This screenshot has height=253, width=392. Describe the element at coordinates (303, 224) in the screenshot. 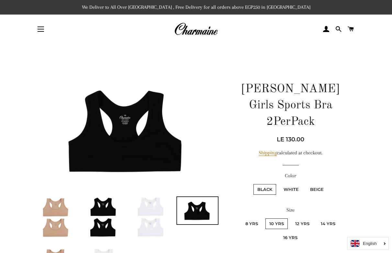

I see `label: 12 Yrs` at that location.